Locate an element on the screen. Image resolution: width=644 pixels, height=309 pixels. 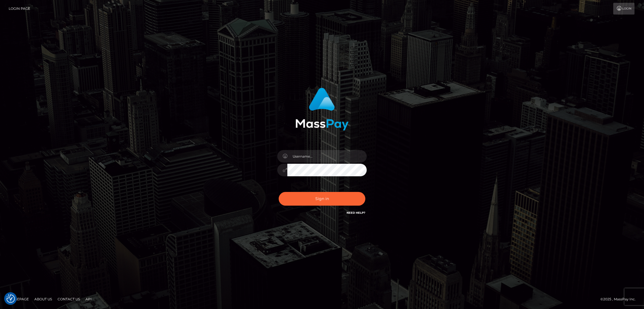
a: Homepage is located at coordinates (18, 299).